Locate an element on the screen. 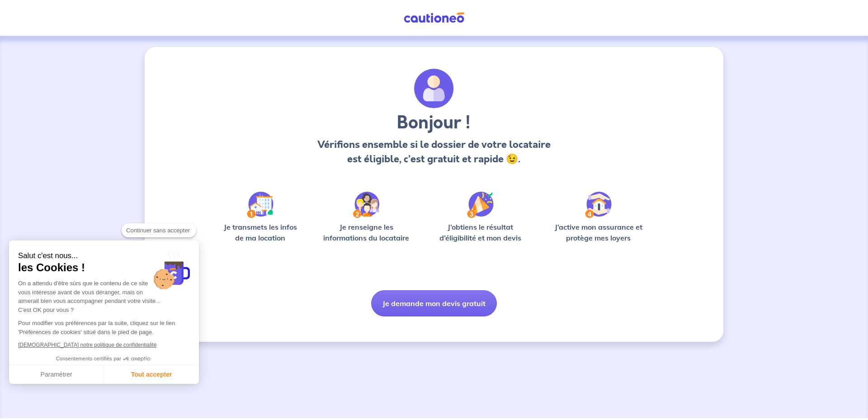 Image resolution: width=868 pixels, height=420 pixels. p: Je renseigne les informations du locataire is located at coordinates (367, 232).